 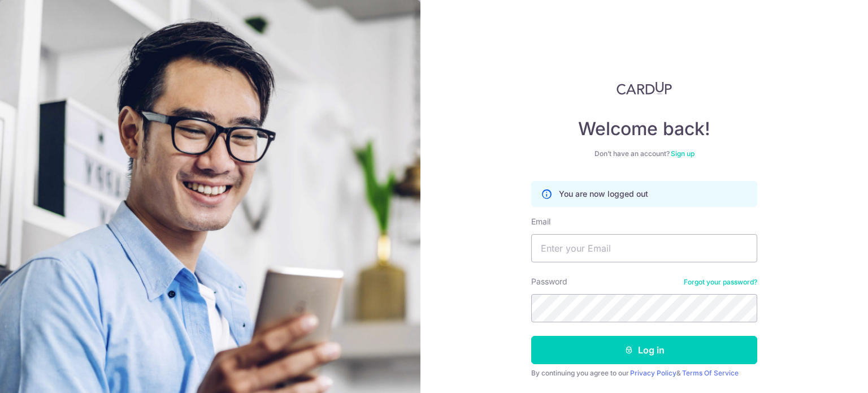 What do you see at coordinates (549, 282) in the screenshot?
I see `label: Password` at bounding box center [549, 282].